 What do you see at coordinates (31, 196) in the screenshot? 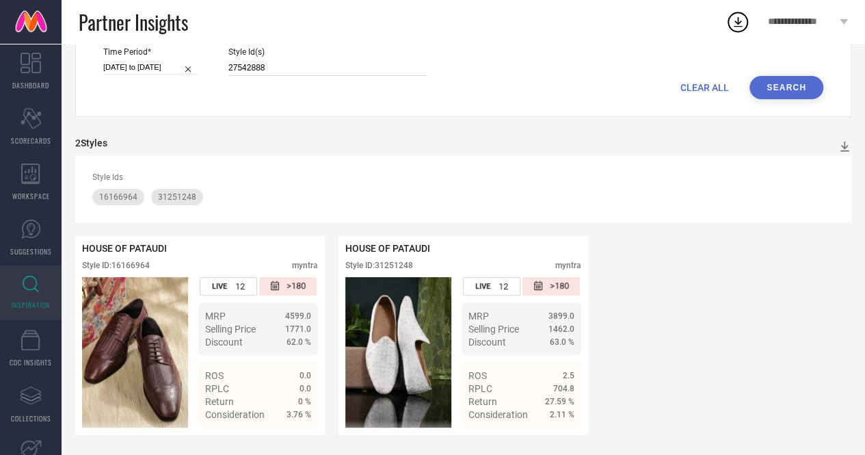
I see `span: WORKSPACE` at bounding box center [31, 196].